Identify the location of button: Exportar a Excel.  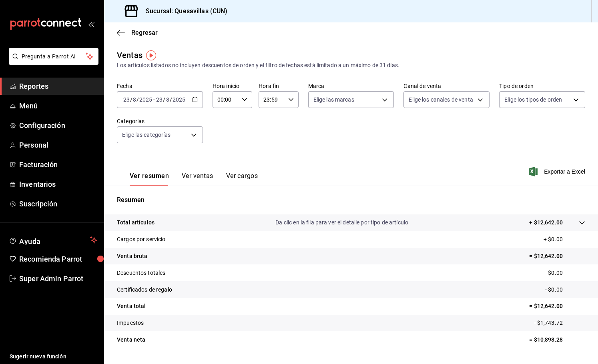
(557, 171).